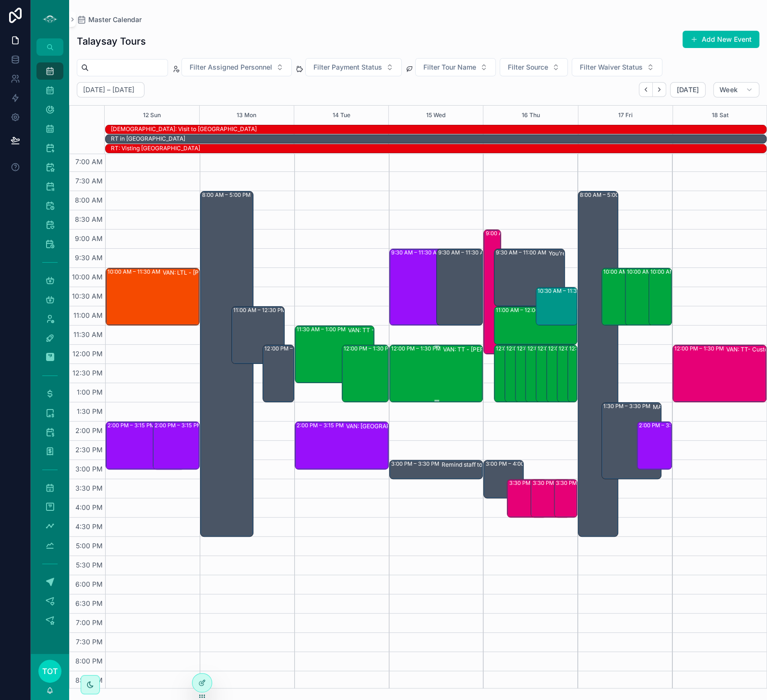  What do you see at coordinates (523, 310) in the screenshot?
I see `div: 11:00 AM – 12:00 PM` at bounding box center [523, 310].